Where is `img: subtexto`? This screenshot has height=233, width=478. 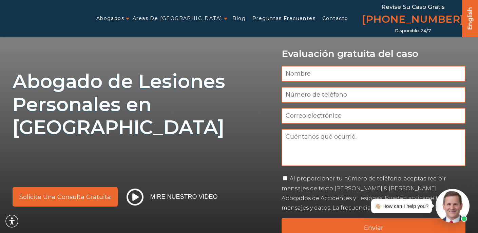
img: subtexto is located at coordinates (136, 157).